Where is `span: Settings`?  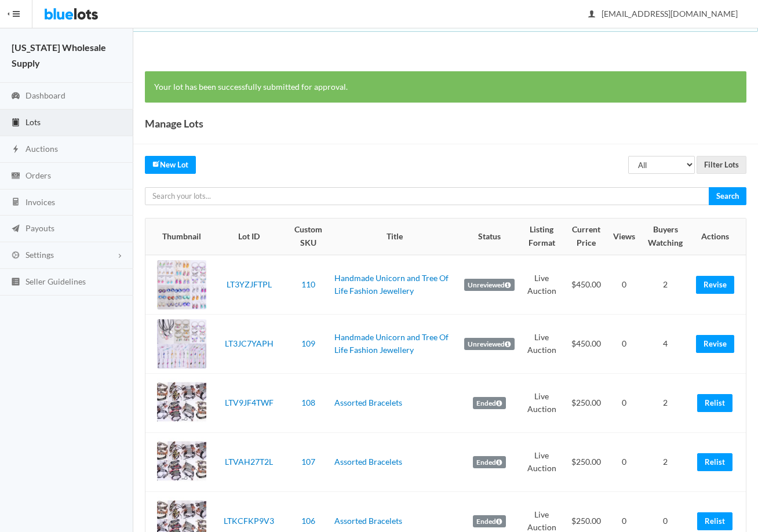
span: Settings is located at coordinates (40, 254).